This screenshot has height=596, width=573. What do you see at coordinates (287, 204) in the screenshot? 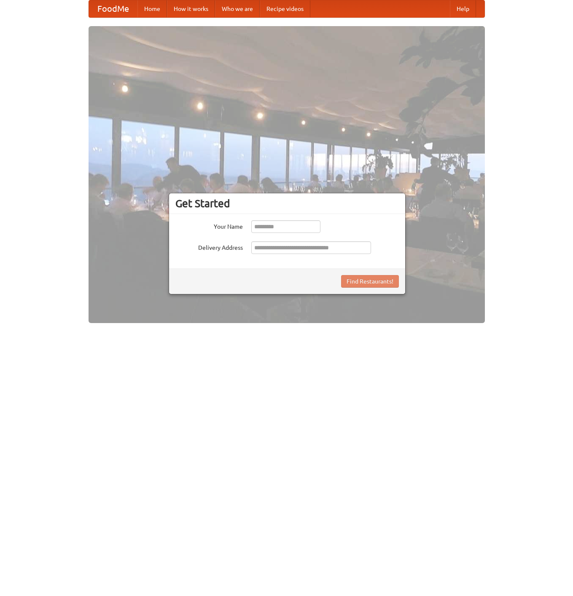
I see `h3: Get Started` at bounding box center [287, 204].